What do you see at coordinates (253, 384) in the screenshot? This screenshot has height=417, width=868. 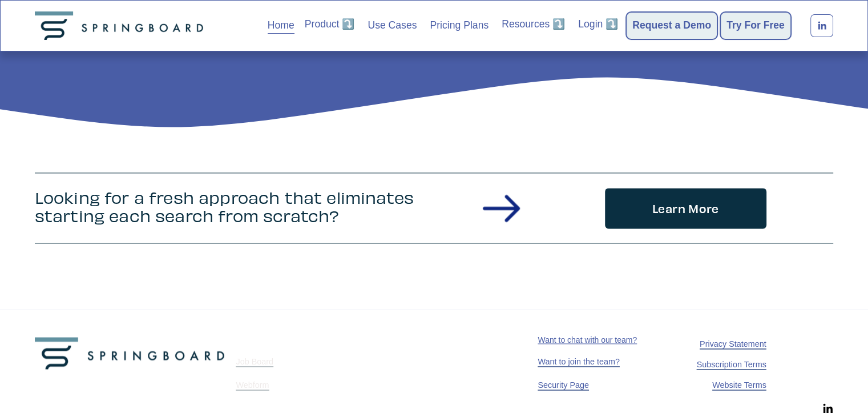 I see `span: Webform` at bounding box center [253, 384].